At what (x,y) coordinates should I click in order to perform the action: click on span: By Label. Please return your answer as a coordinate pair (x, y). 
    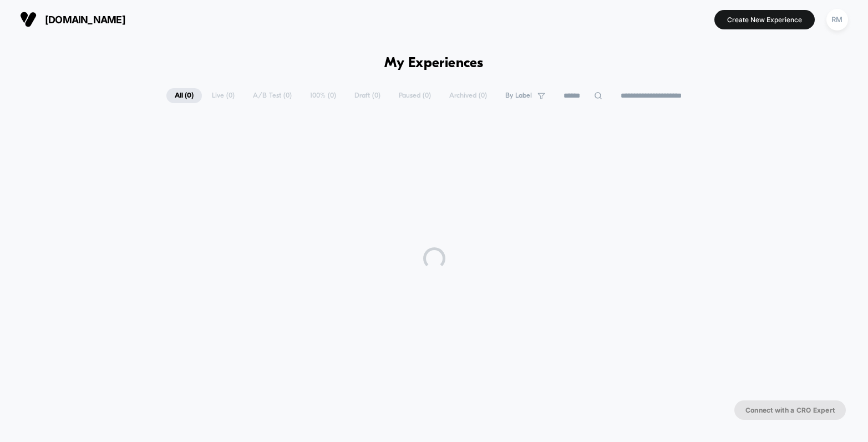
    Looking at the image, I should click on (519, 95).